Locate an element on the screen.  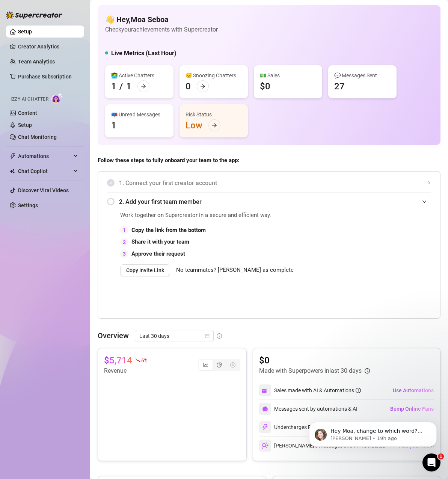
span: 2. Add your first team member is located at coordinates (275, 202).